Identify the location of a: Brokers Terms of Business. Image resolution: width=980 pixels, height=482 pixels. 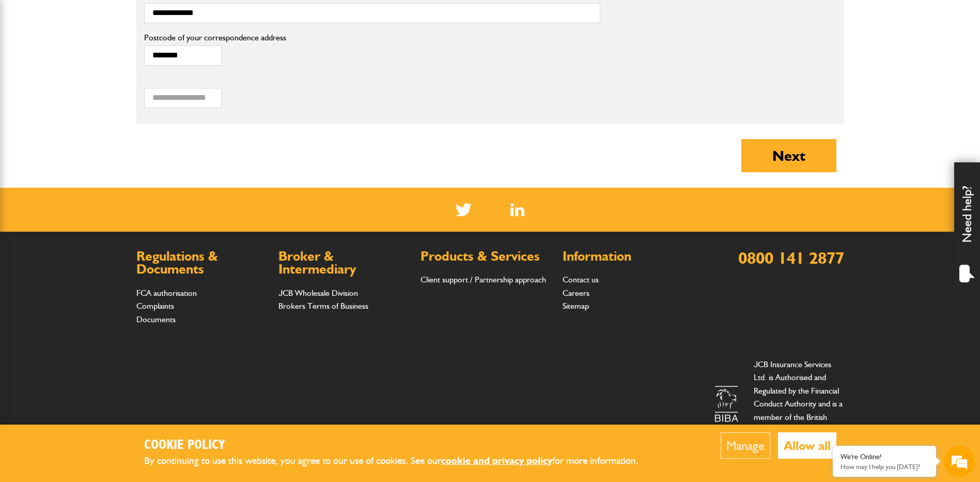
(324, 306).